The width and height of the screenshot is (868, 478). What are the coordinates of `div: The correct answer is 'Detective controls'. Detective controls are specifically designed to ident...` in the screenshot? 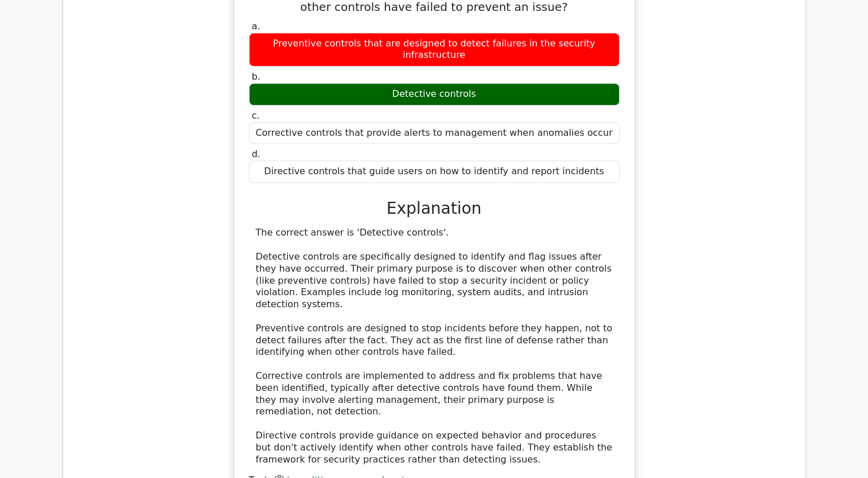 It's located at (434, 346).